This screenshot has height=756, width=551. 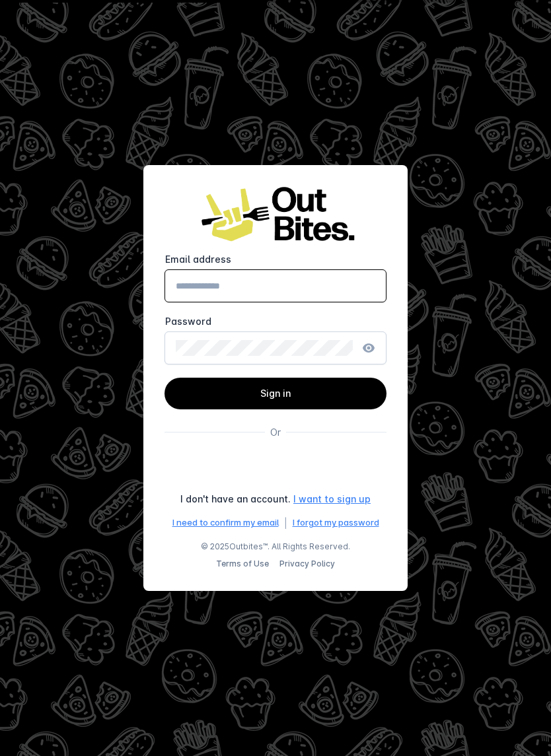 What do you see at coordinates (235, 499) in the screenshot?
I see `div: I don't have an account.` at bounding box center [235, 499].